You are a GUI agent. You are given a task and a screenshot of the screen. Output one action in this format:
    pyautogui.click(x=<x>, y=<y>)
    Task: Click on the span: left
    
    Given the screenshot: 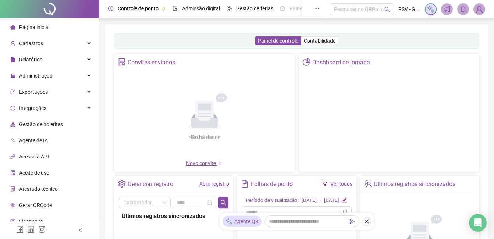 What is the action you would take?
    pyautogui.click(x=80, y=230)
    